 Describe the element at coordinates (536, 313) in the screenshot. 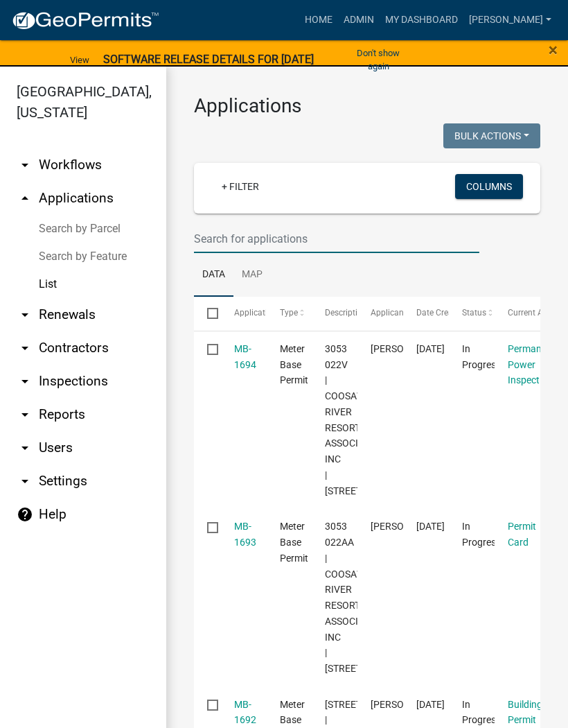

I see `span: Current Activity` at that location.